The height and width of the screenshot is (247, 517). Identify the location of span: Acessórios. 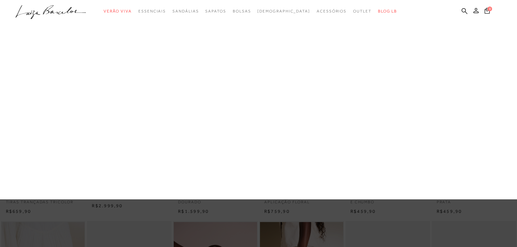
(331, 11).